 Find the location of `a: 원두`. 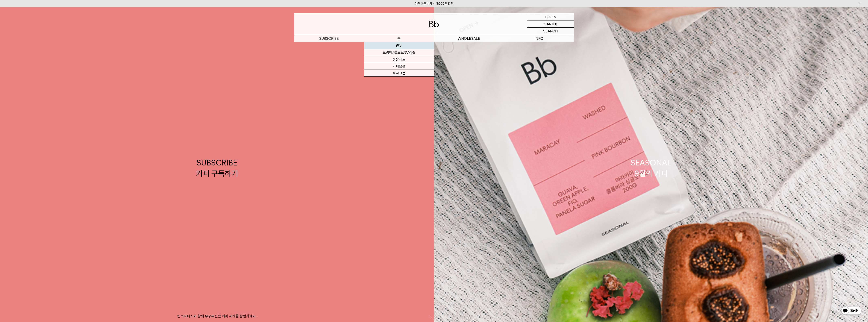

a: 원두 is located at coordinates (399, 46).